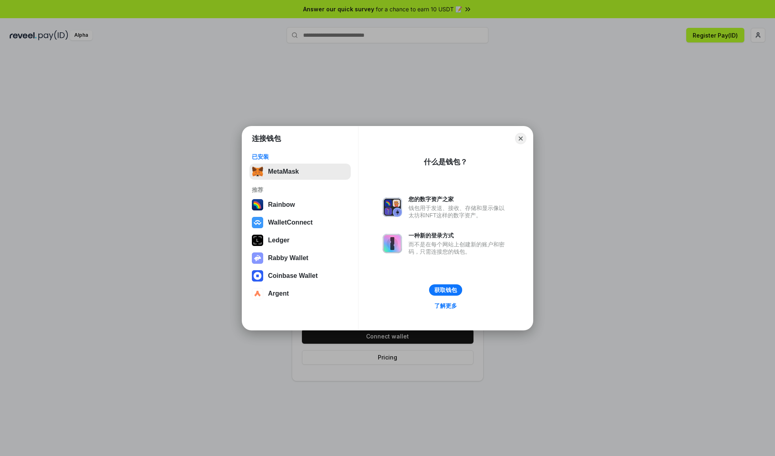 Image resolution: width=775 pixels, height=456 pixels. Describe the element at coordinates (258, 172) in the screenshot. I see `img: svg+xml,%3Csvg%20fill%3D%22none%22%20height%3D%2233%22%20viewBox%3D%220%200%2035%2033%22%20width%...` at that location.